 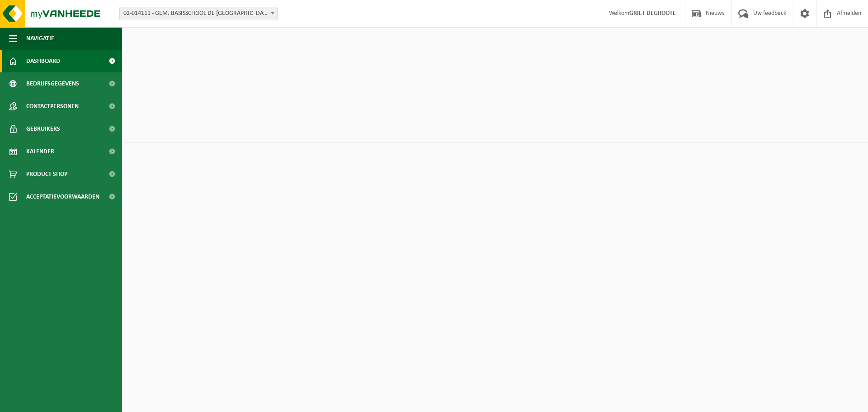 I want to click on span: 02-014111 - GEM. BASISSCHOOL DE WONDERWIJZER - LAUWE, so click(x=199, y=13).